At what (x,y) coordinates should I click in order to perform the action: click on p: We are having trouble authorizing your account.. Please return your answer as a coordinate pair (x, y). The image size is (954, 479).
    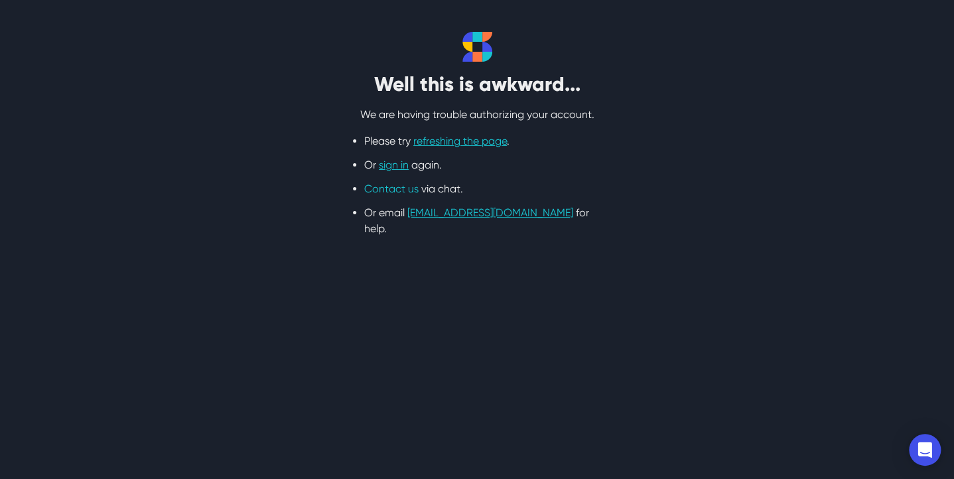
    Looking at the image, I should click on (477, 115).